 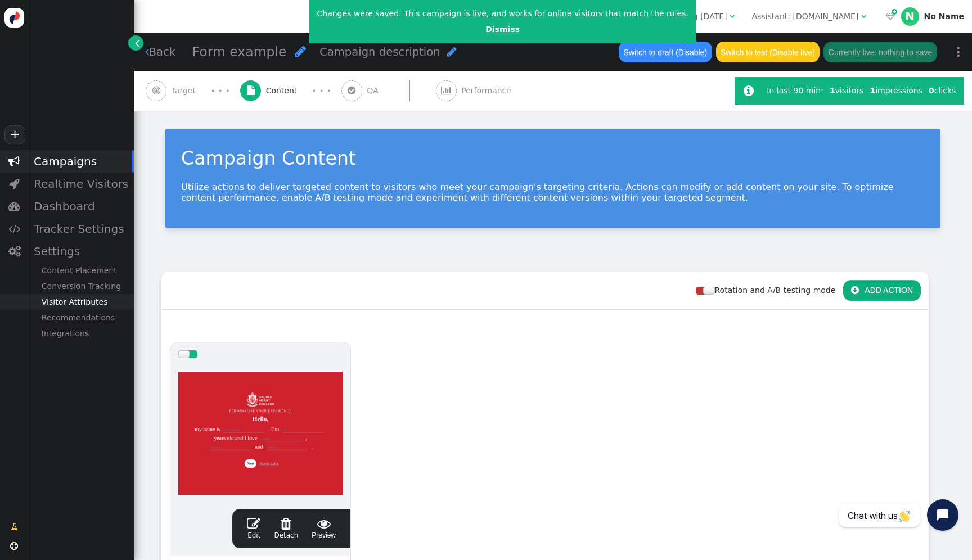 I want to click on b: 0, so click(x=932, y=90).